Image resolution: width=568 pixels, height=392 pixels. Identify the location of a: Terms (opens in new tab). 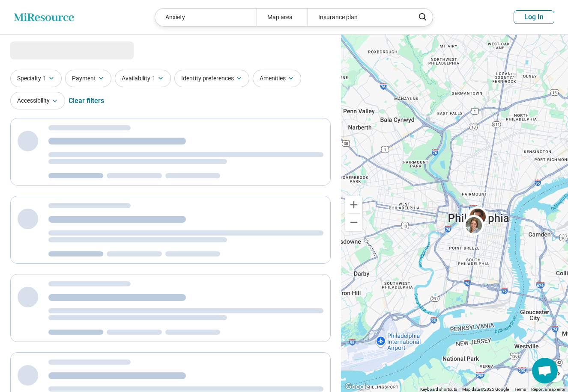
(520, 389).